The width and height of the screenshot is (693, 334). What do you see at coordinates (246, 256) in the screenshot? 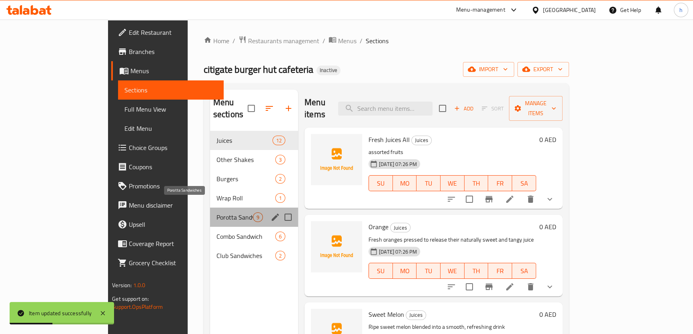
I see `div: Club Sandwiches` at bounding box center [246, 256].